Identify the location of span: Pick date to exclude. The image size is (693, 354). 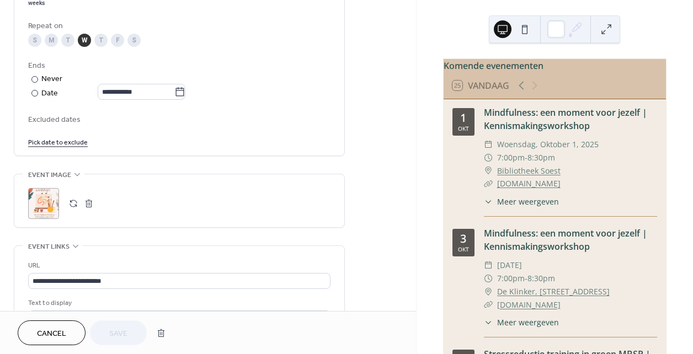
(58, 142).